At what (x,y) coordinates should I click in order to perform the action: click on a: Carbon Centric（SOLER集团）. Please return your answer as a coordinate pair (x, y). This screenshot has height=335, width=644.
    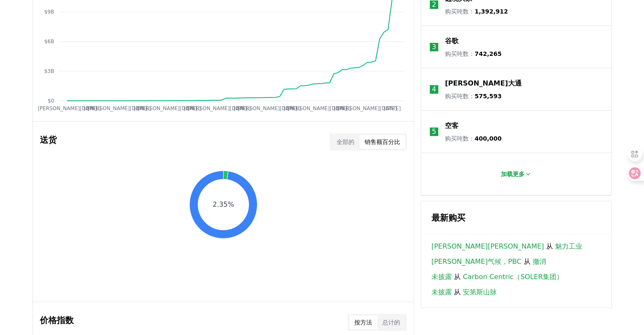
    Looking at the image, I should click on (513, 277).